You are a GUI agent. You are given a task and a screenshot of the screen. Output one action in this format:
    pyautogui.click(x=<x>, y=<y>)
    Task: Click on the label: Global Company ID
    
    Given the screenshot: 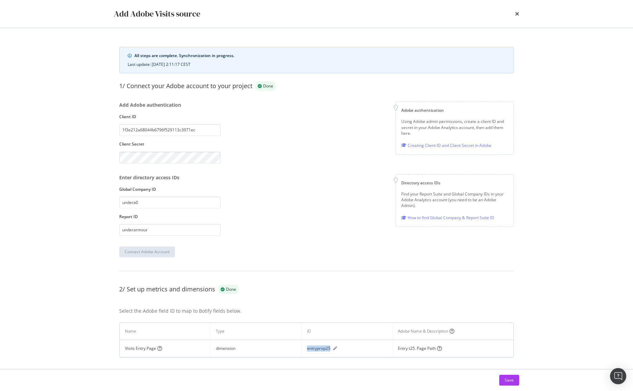 What is the action you would take?
    pyautogui.click(x=170, y=189)
    